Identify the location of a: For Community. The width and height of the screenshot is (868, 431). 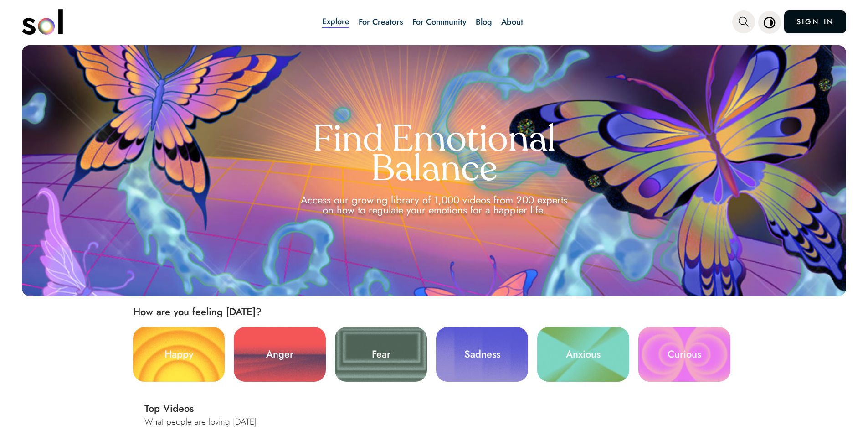
(439, 22).